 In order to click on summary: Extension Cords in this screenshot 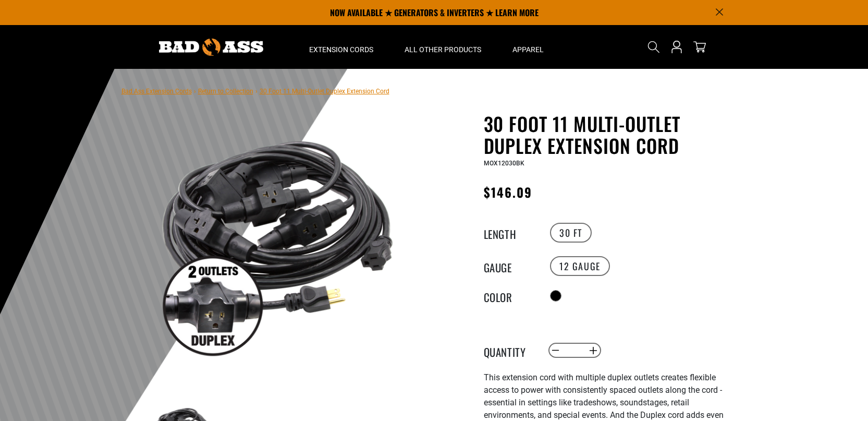, I will do `click(341, 47)`.